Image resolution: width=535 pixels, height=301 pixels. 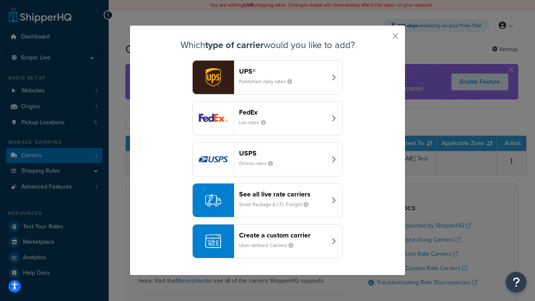 What do you see at coordinates (259, 163) in the screenshot?
I see `small: Online rates` at bounding box center [259, 163].